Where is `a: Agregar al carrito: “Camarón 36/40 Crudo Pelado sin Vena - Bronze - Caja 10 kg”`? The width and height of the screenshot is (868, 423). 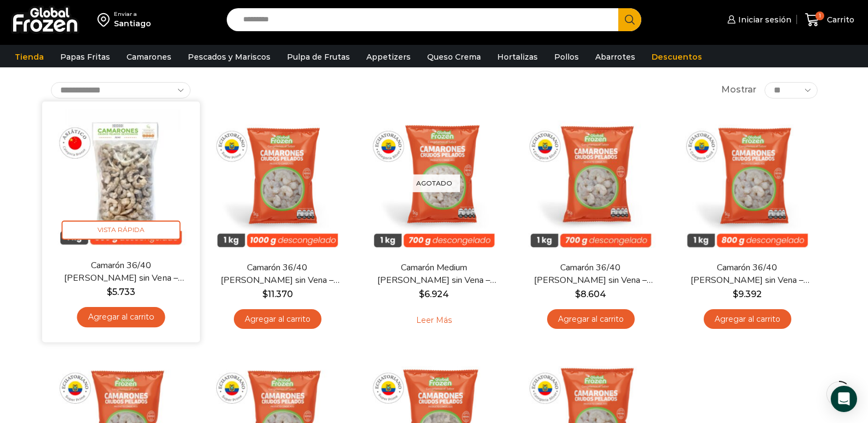 a: Agregar al carrito: “Camarón 36/40 Crudo Pelado sin Vena - Bronze - Caja 10 kg” is located at coordinates (120, 317).